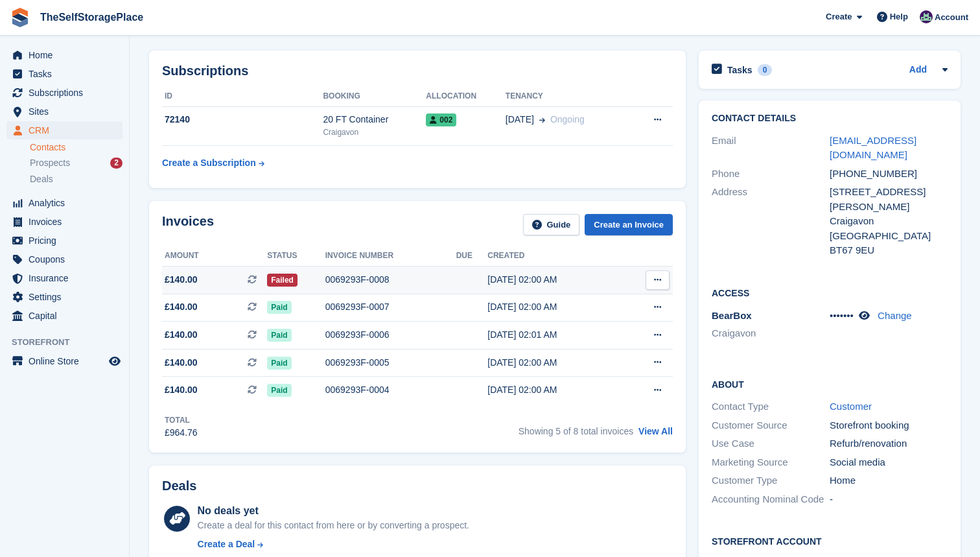 The image size is (980, 557). Describe the element at coordinates (67, 74) in the screenshot. I see `span: Tasks` at that location.